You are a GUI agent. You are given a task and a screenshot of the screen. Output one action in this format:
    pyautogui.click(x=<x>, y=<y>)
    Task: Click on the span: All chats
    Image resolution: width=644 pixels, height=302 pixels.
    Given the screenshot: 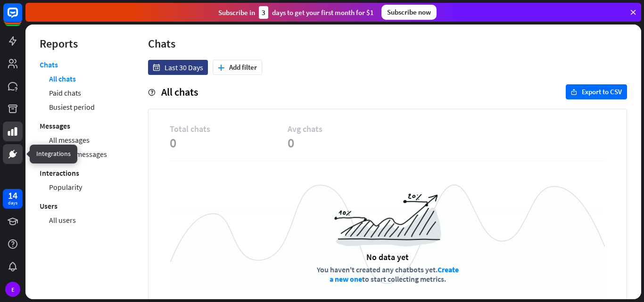 What is the action you would take?
    pyautogui.click(x=180, y=92)
    